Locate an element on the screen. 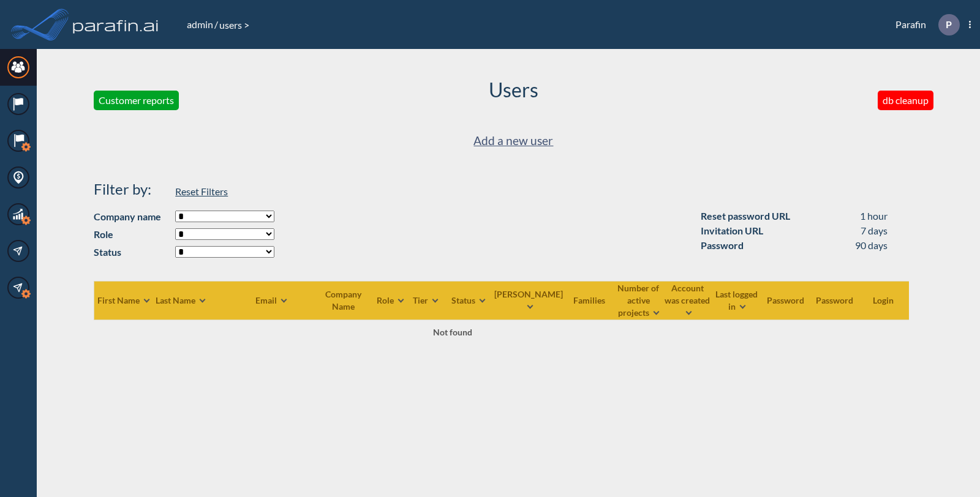 The image size is (980, 497). th: Last logged in is located at coordinates (737, 300).